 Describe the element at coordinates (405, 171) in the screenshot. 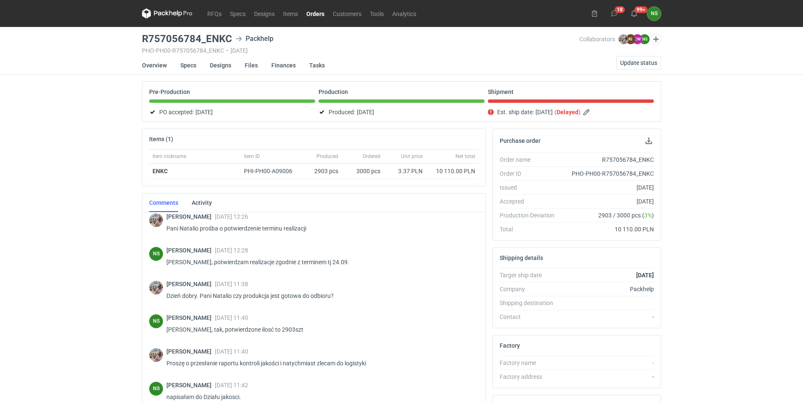

I see `div: 3.37 PLN` at that location.